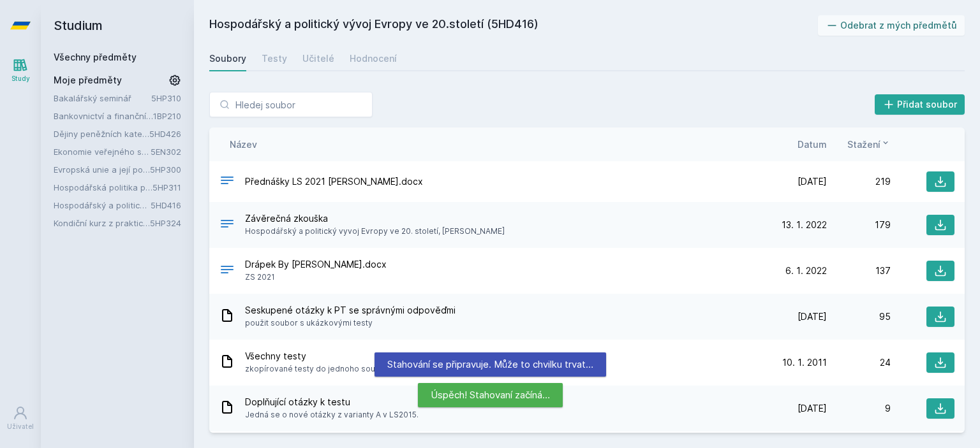 The height and width of the screenshot is (448, 980). What do you see at coordinates (291, 105) in the screenshot?
I see `input: Hledej soubor` at bounding box center [291, 105].